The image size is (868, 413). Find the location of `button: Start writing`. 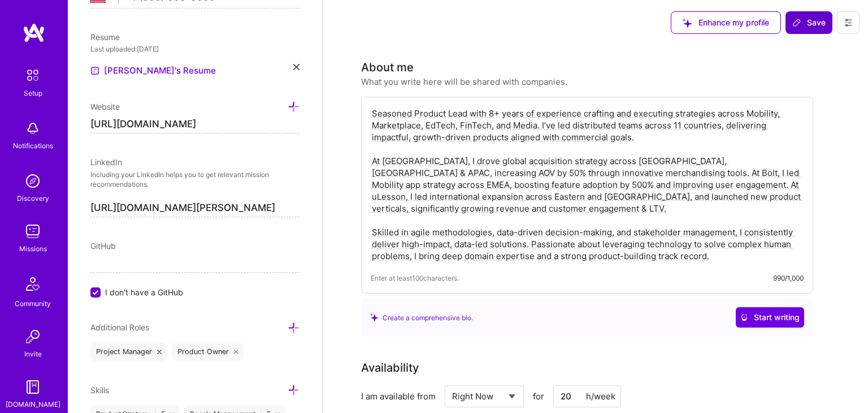

button: Start writing is located at coordinates (770, 317).